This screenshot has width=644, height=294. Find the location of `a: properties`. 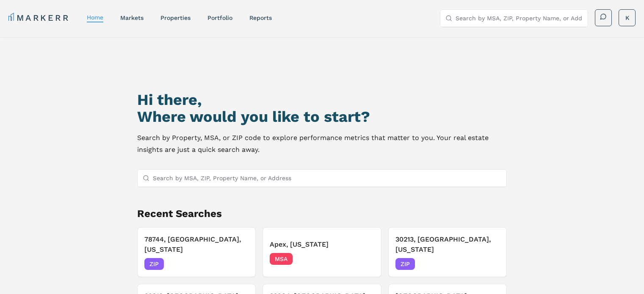

a: properties is located at coordinates (175, 18).